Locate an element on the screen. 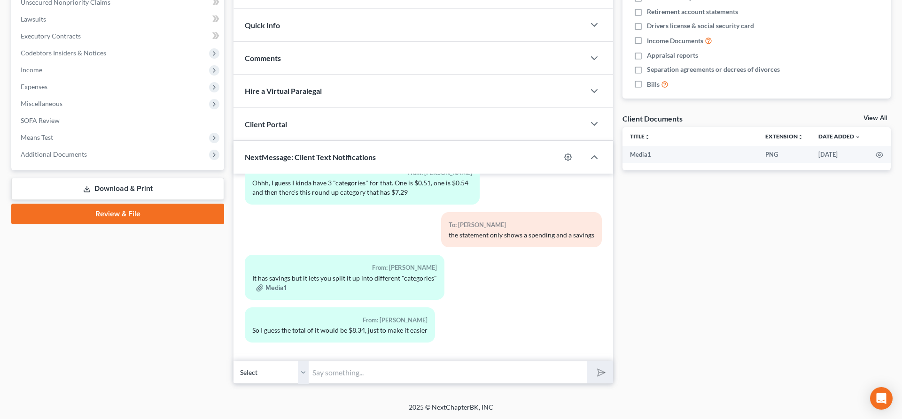 Image resolution: width=902 pixels, height=419 pixels. span: Hire a Virtual Paralegal is located at coordinates (283, 91).